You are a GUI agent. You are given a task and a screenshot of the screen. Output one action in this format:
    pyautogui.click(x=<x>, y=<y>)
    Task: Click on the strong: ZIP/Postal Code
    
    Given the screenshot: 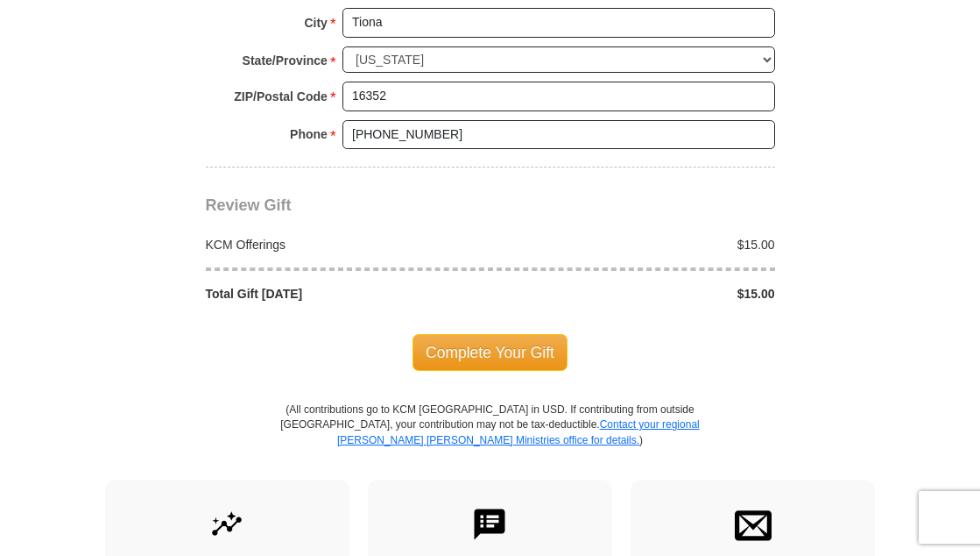 What is the action you would take?
    pyautogui.click(x=280, y=96)
    